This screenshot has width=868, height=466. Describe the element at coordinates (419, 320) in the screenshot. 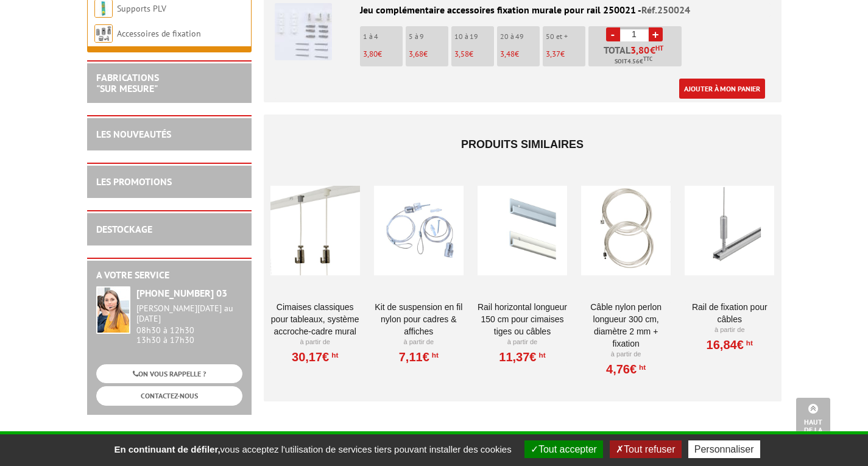

I see `a: Kit de suspension en fil nylon pour cadres & affiches` at that location.